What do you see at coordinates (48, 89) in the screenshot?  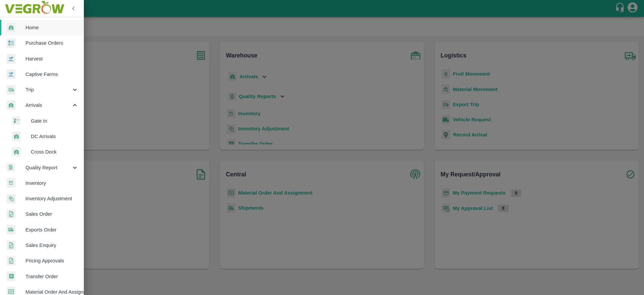 I see `span: Trip` at bounding box center [48, 89].